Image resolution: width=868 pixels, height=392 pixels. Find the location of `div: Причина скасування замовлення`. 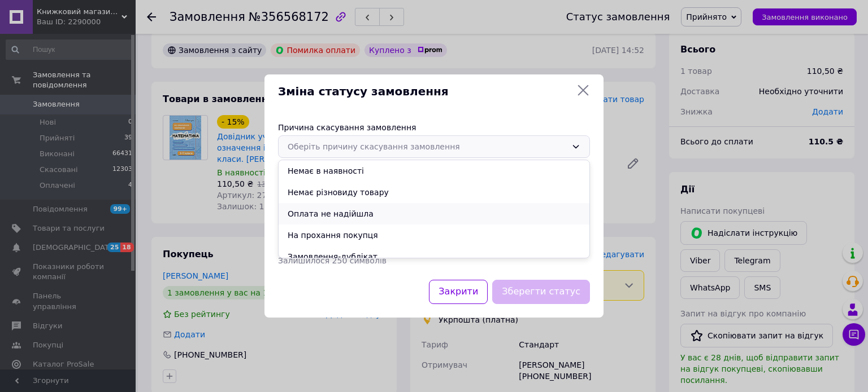

div: Причина скасування замовлення is located at coordinates (434, 128).